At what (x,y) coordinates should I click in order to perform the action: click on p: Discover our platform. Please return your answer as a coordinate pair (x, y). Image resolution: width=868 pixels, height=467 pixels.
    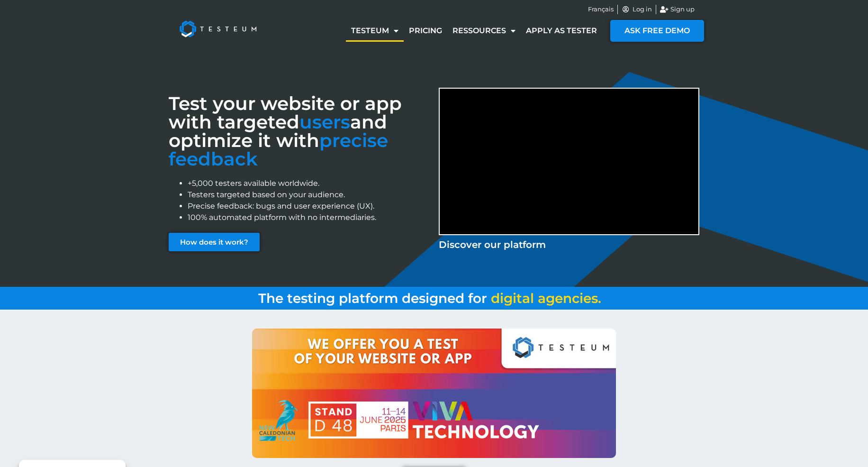
    Looking at the image, I should click on (569, 245).